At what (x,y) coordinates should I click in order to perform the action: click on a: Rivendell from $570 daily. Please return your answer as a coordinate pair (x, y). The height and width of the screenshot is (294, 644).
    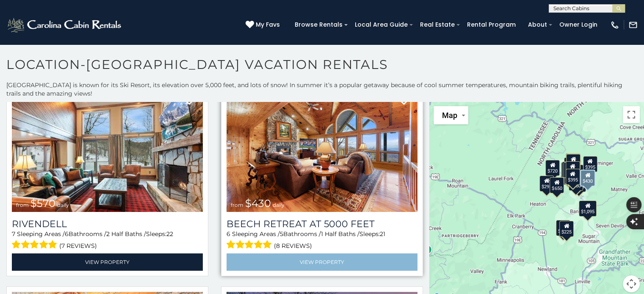
    Looking at the image, I should click on (107, 148).